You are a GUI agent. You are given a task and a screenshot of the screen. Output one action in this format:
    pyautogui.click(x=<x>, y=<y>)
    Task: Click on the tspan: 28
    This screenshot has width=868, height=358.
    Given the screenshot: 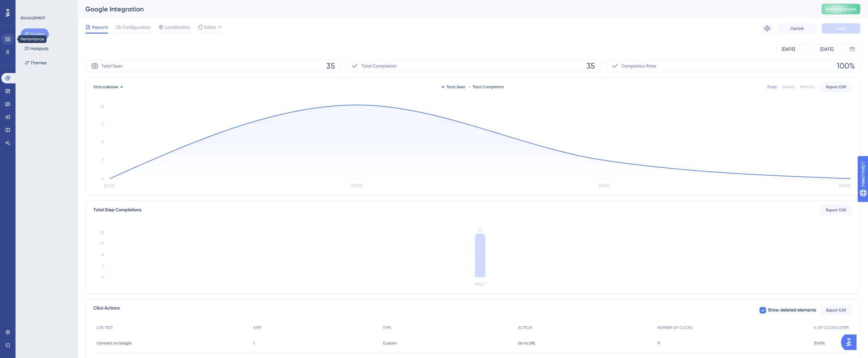 What is the action you would take?
    pyautogui.click(x=102, y=106)
    